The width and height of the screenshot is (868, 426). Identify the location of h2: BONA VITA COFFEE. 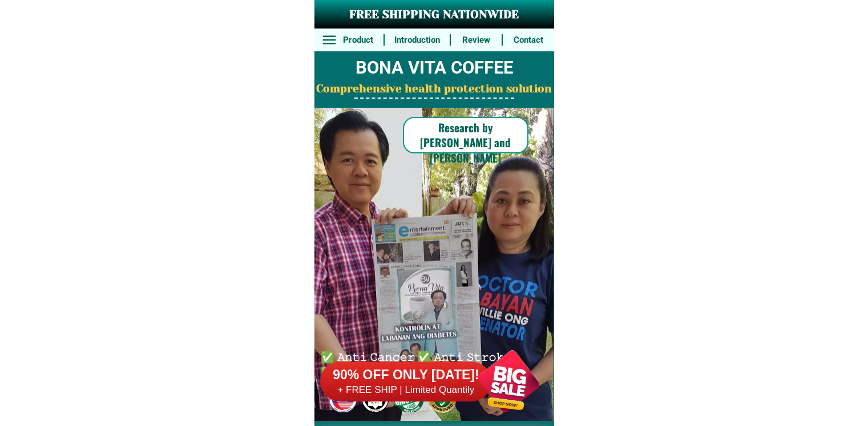
(435, 68).